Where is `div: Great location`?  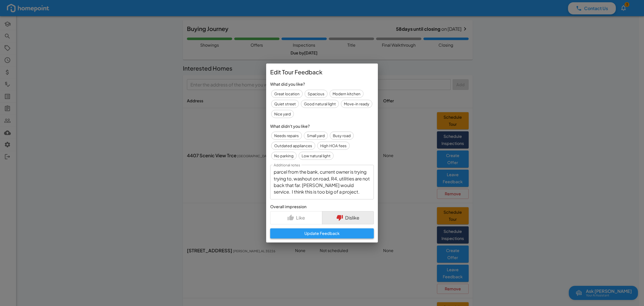 div: Great location is located at coordinates (287, 94).